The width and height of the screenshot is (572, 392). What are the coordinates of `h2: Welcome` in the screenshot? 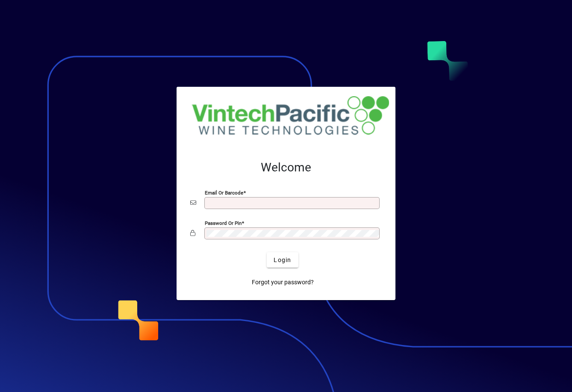 It's located at (286, 168).